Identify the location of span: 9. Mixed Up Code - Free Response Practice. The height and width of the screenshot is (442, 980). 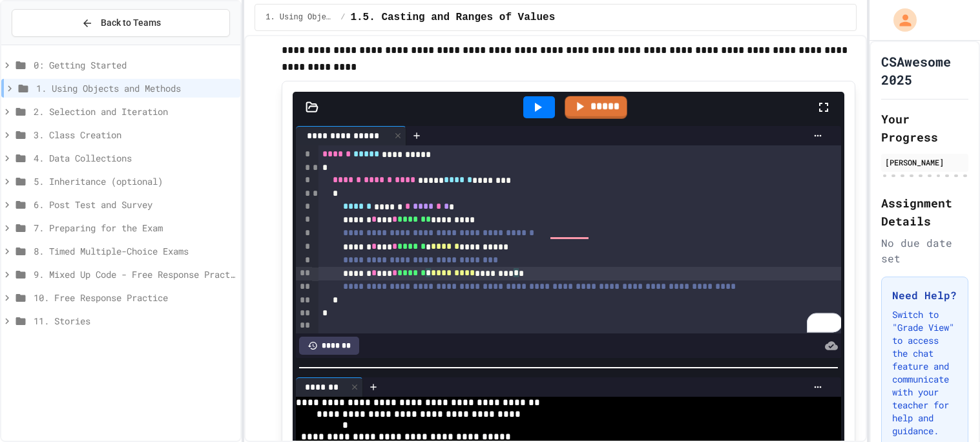
(135, 274).